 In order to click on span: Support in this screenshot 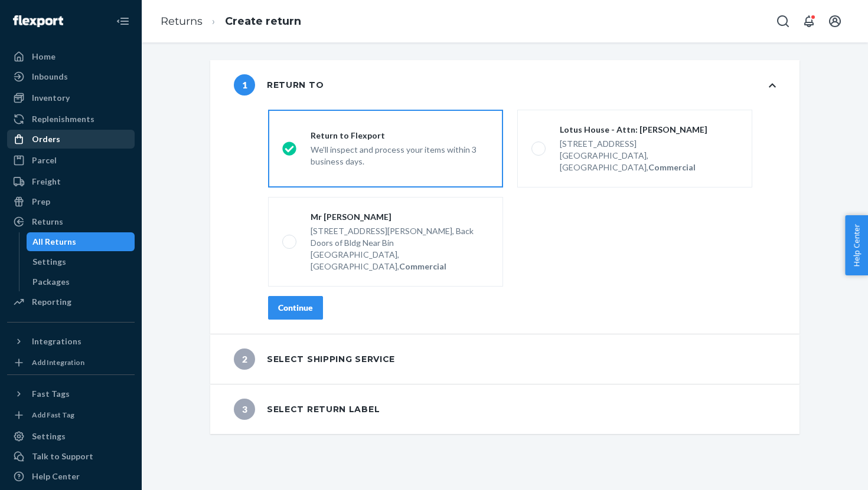, I will do `click(46, 14)`.